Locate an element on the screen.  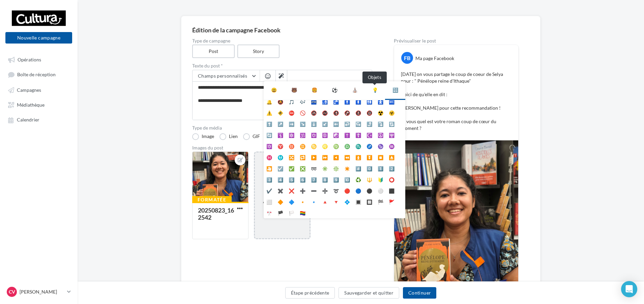
a: Campagnes is located at coordinates (39, 90).